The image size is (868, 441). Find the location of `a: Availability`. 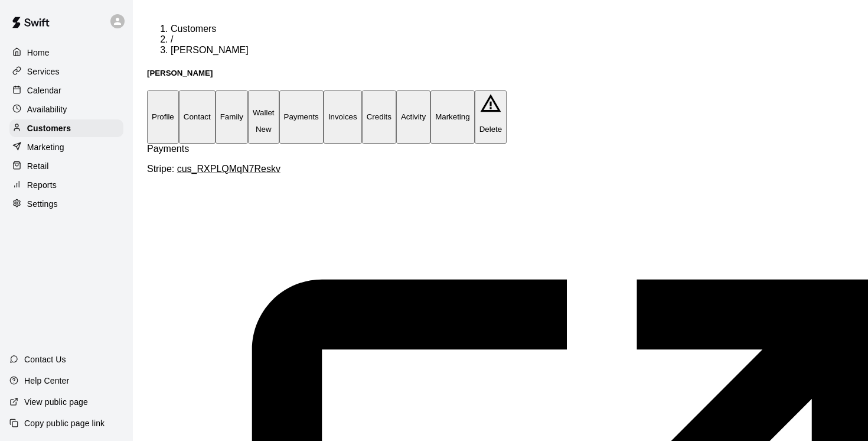

a: Availability is located at coordinates (66, 109).